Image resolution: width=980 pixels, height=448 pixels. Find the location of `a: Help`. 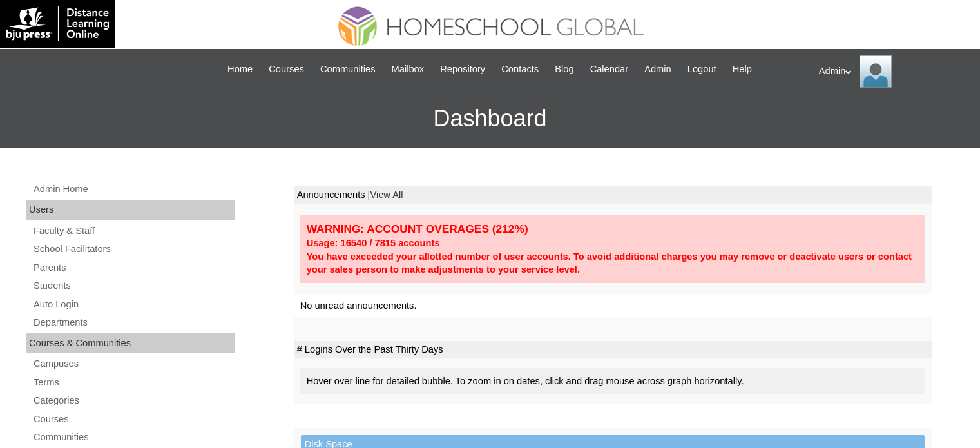

a: Help is located at coordinates (742, 69).